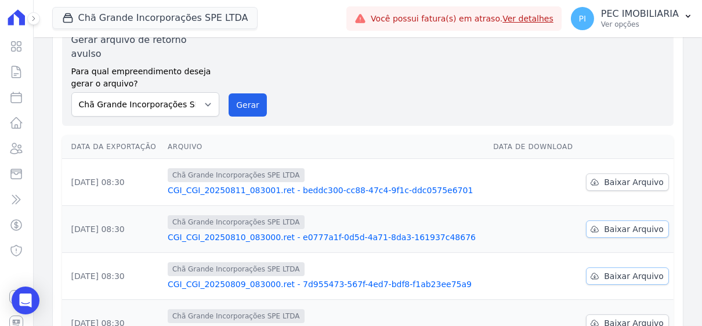  I want to click on label: Para qual empreendimento deseja gerar o arquivo?, so click(146, 75).